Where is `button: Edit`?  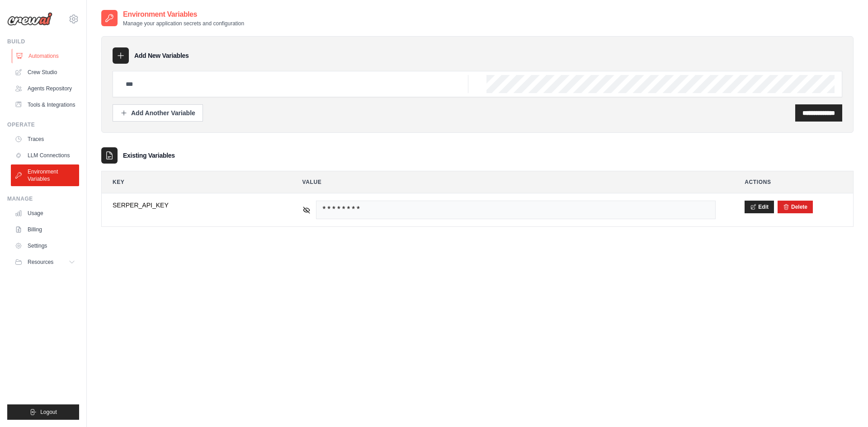 button: Edit is located at coordinates (759, 207).